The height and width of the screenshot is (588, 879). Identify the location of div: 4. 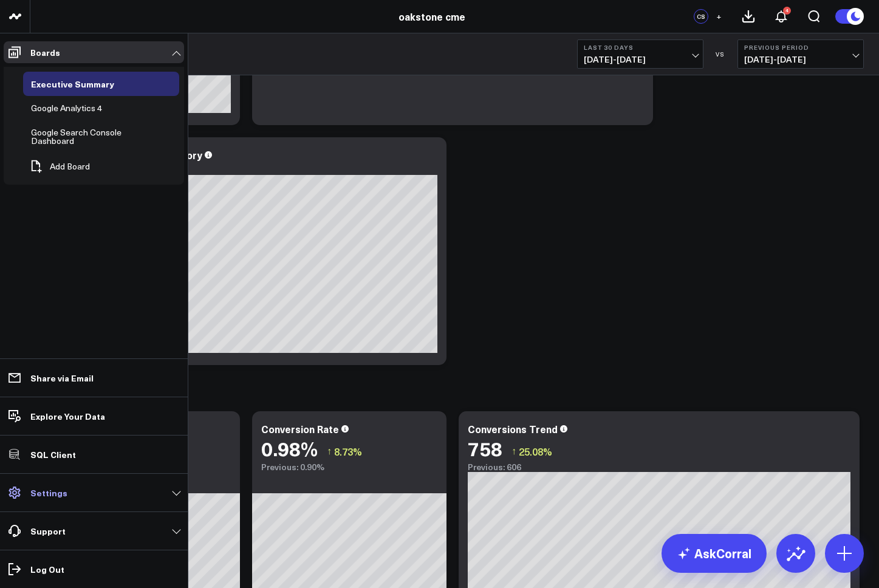
(786, 10).